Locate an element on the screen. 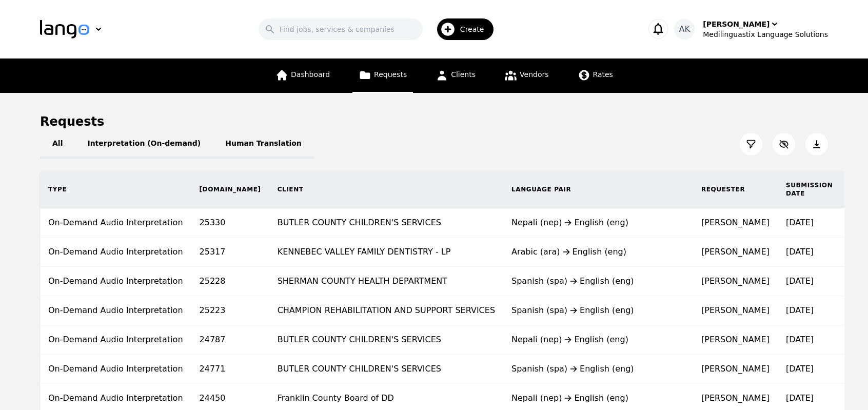  button: Filter is located at coordinates (751, 144).